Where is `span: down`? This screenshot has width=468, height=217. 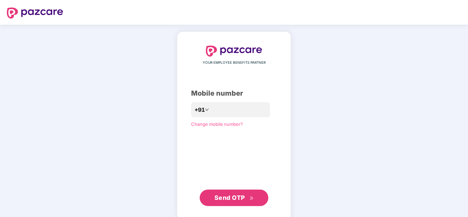 span: down is located at coordinates (207, 110).